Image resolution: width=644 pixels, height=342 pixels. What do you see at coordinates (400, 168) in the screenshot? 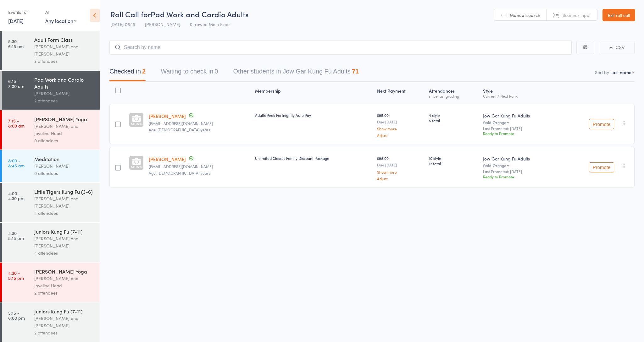
I see `div: $98.00` at bounding box center [400, 168].